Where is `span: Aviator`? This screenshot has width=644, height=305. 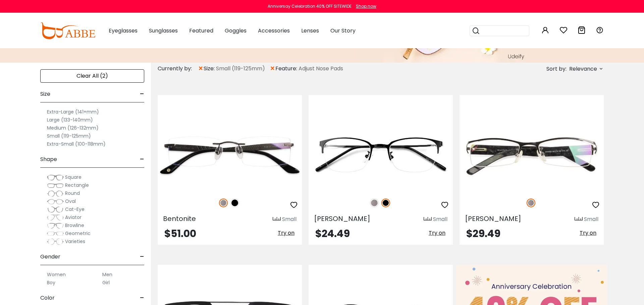 span: Aviator is located at coordinates (73, 217).